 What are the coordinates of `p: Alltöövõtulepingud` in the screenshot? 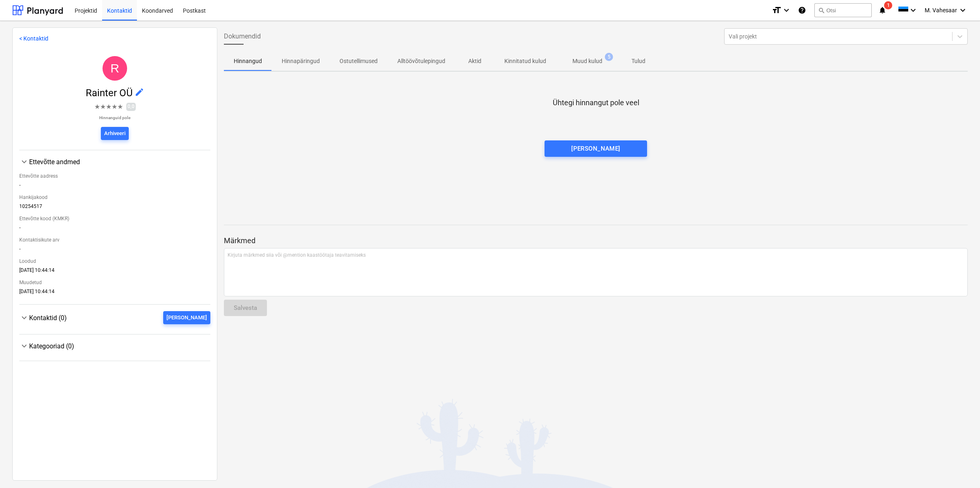 It's located at (421, 61).